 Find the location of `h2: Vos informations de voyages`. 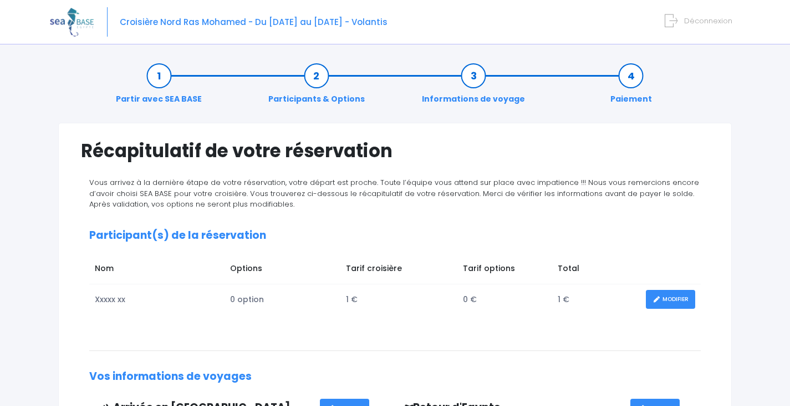

h2: Vos informations de voyages is located at coordinates (395, 376).